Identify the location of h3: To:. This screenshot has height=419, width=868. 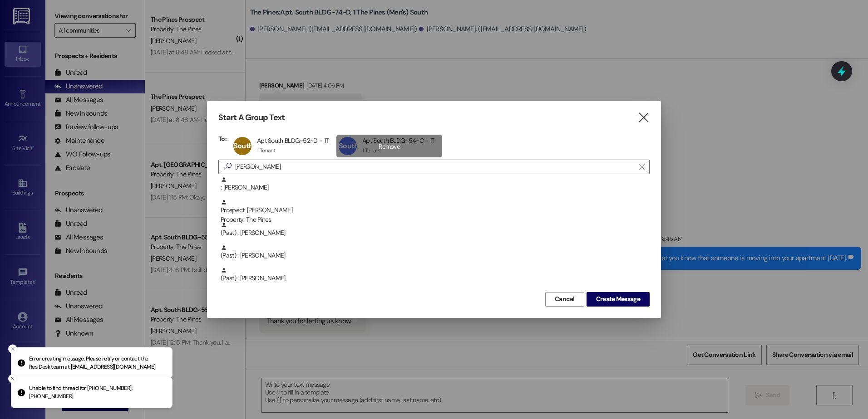
(222, 139).